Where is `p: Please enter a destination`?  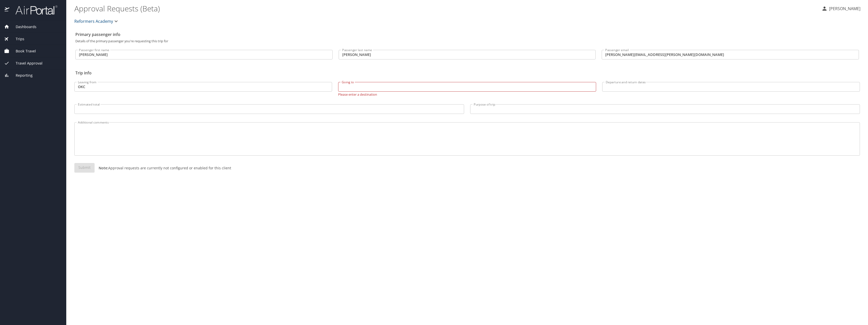 p: Please enter a destination is located at coordinates (467, 94).